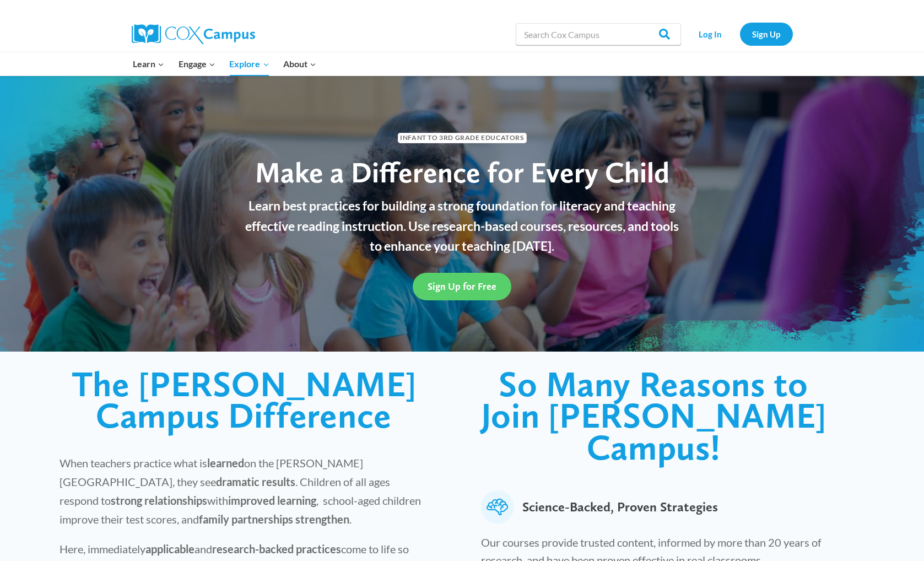 The image size is (924, 561). Describe the element at coordinates (196, 64) in the screenshot. I see `span: Engage` at that location.